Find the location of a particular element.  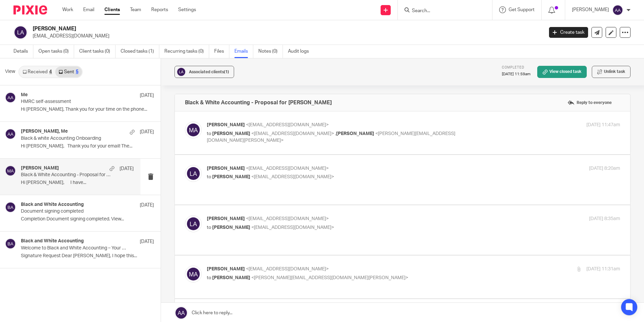

p: Welcome to Black and White Accounting – Your New Client Pack is located at coordinates (74, 248).